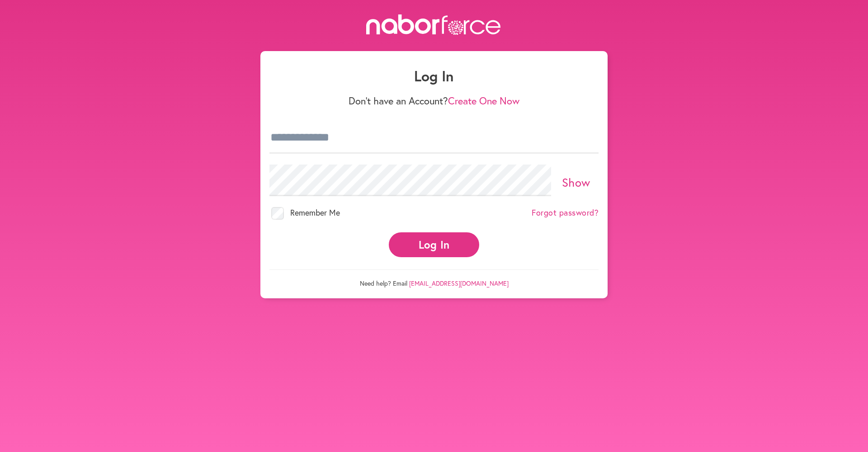 This screenshot has width=868, height=452. I want to click on a: Create One Now, so click(484, 100).